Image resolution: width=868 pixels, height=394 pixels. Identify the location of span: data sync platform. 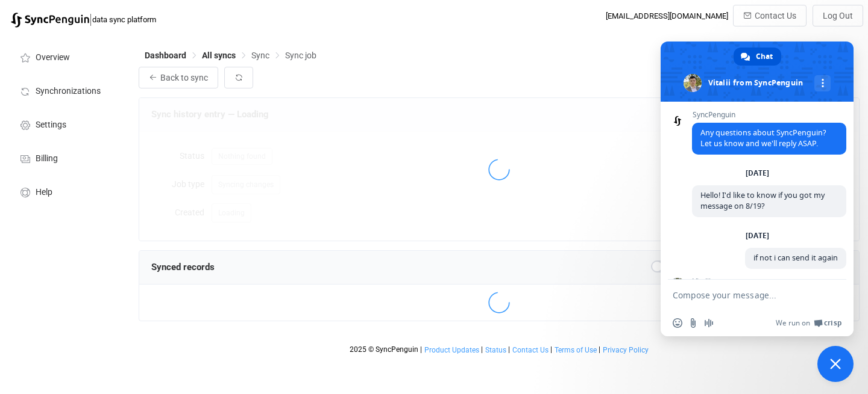
(124, 20).